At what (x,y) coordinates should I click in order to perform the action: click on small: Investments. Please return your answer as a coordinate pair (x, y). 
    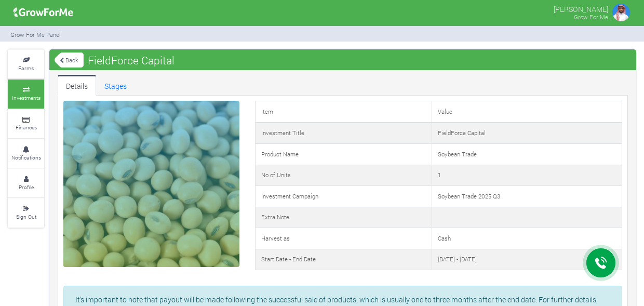
    Looking at the image, I should click on (26, 98).